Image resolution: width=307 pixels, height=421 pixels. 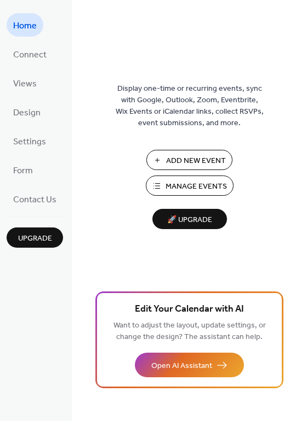 I want to click on button: Open AI Assistant, so click(x=189, y=365).